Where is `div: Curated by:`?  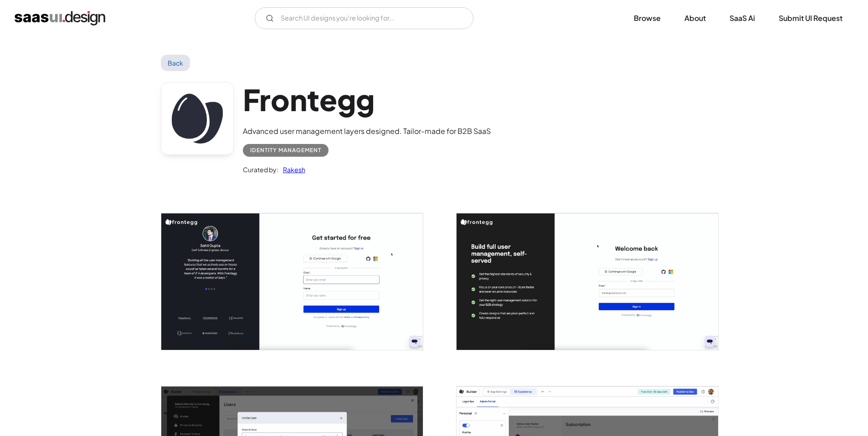
div: Curated by: is located at coordinates (261, 170).